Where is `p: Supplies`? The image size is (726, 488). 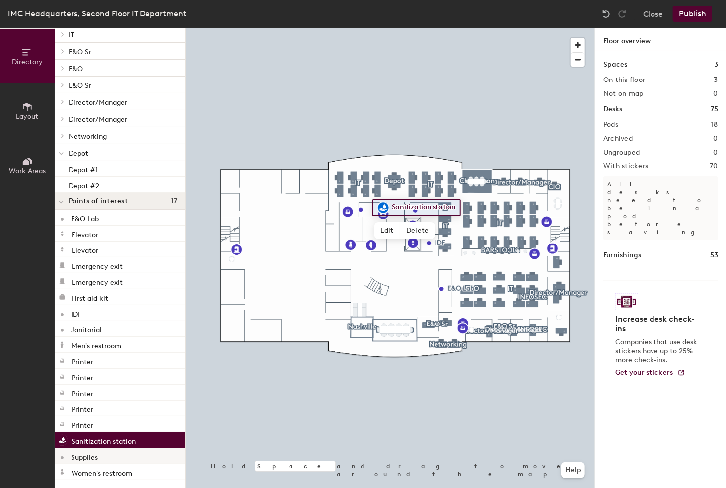
p: Supplies is located at coordinates (84, 456).